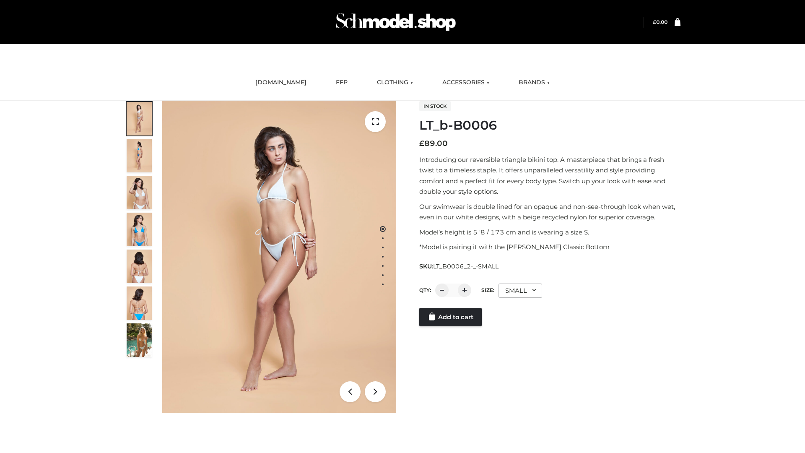 The width and height of the screenshot is (805, 453). Describe the element at coordinates (139, 156) in the screenshot. I see `img: ArielClassicBikiniTop_CloudNine_AzureSky_OW114ECO_2-scaled.jpg` at that location.